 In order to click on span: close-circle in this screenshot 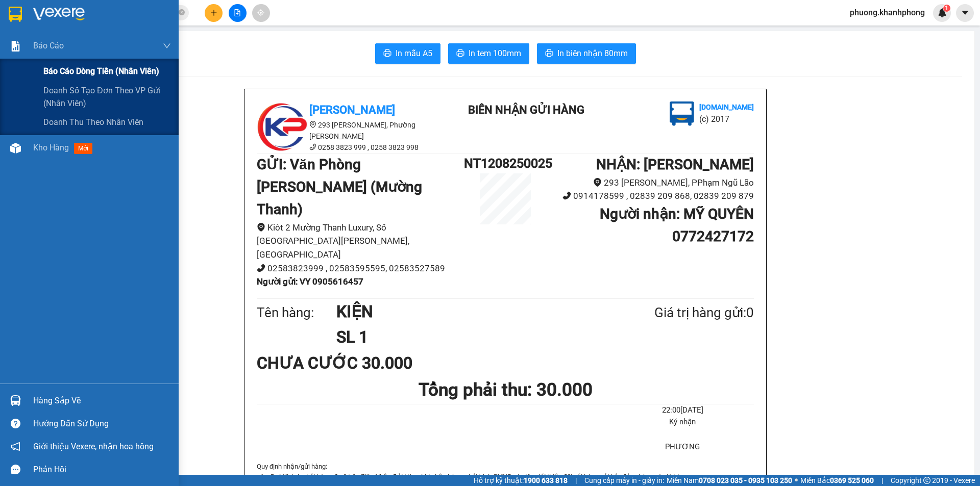, I will do `click(182, 13)`.